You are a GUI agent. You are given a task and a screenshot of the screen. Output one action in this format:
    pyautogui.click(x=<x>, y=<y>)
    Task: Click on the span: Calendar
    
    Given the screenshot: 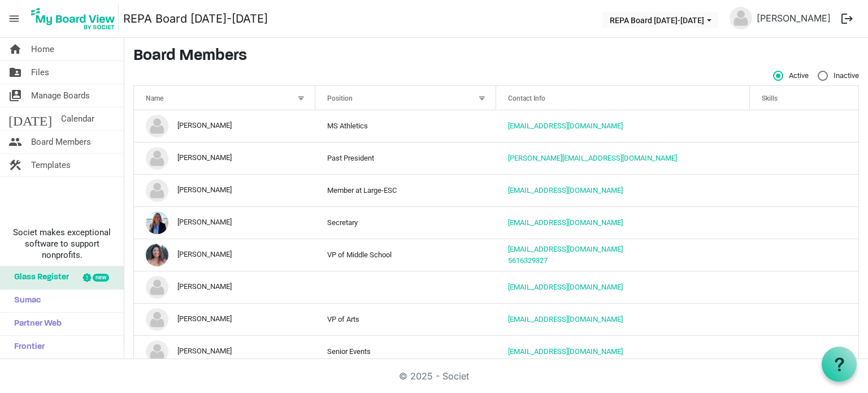 What is the action you would take?
    pyautogui.click(x=77, y=118)
    